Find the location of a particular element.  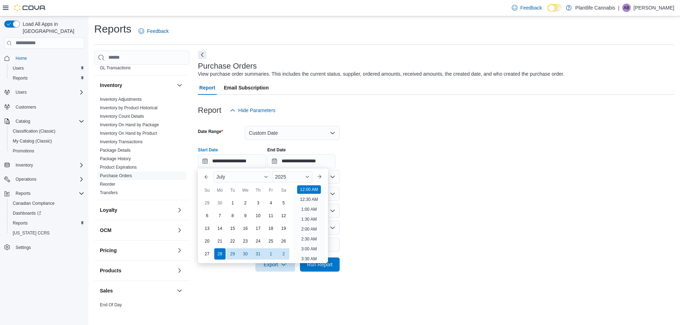

button: Home is located at coordinates (44, 58).